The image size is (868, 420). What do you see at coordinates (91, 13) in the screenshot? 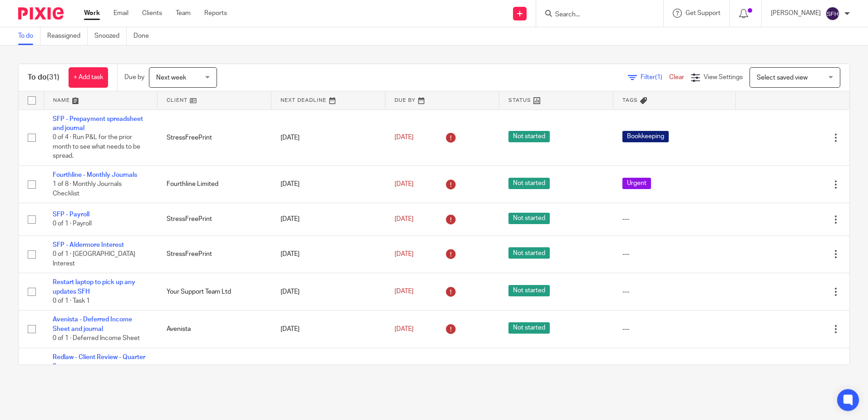
I see `a: Work` at bounding box center [91, 13].